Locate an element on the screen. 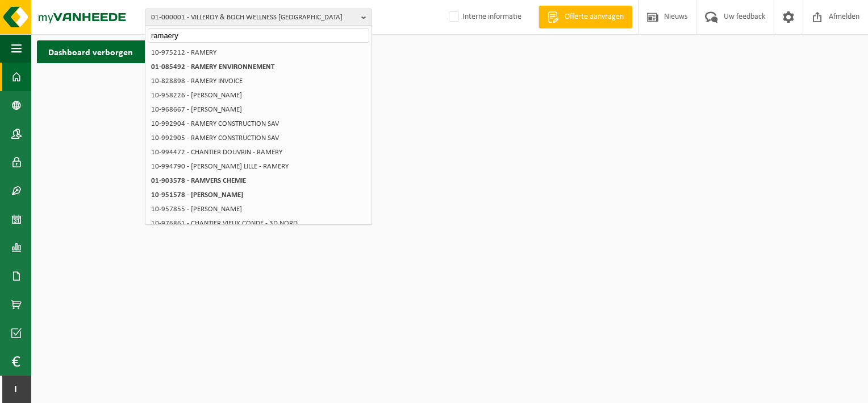 Image resolution: width=868 pixels, height=403 pixels. input: Zoeken naar gekoppelde vestigingen is located at coordinates (259, 35).